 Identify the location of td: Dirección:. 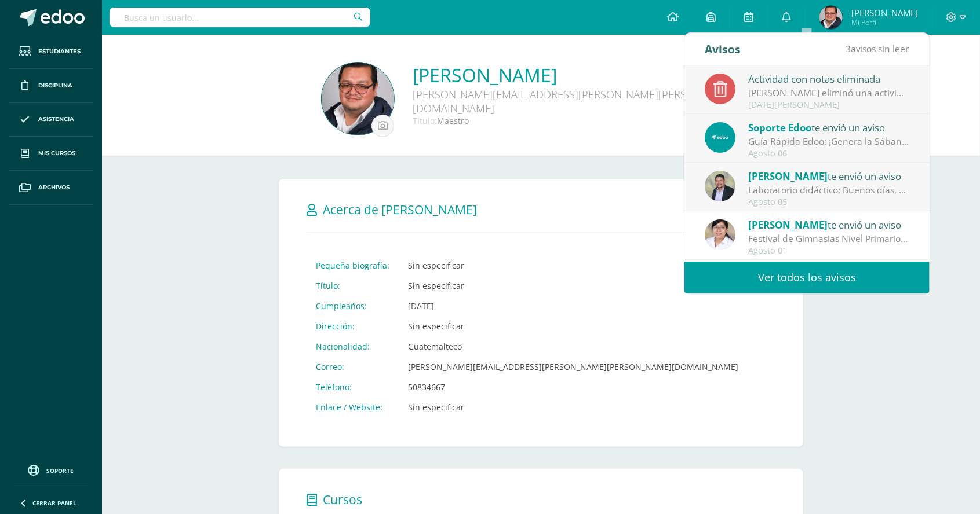
(353, 326).